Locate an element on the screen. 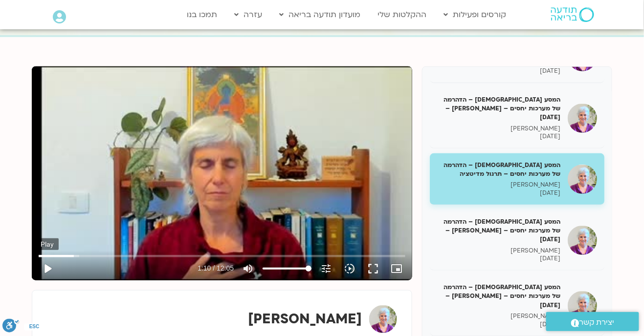 The width and height of the screenshot is (644, 336). a: ההקלטות שלי is located at coordinates (402, 15).